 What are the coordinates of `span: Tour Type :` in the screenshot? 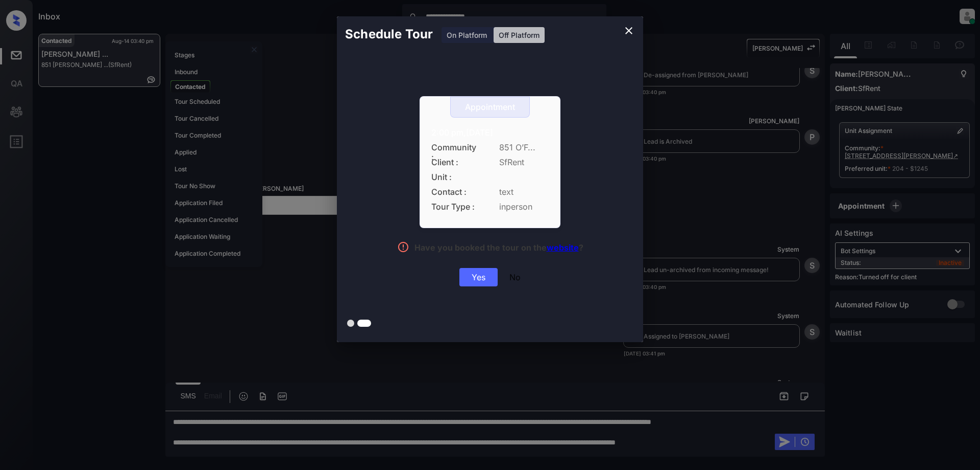 It's located at (454, 207).